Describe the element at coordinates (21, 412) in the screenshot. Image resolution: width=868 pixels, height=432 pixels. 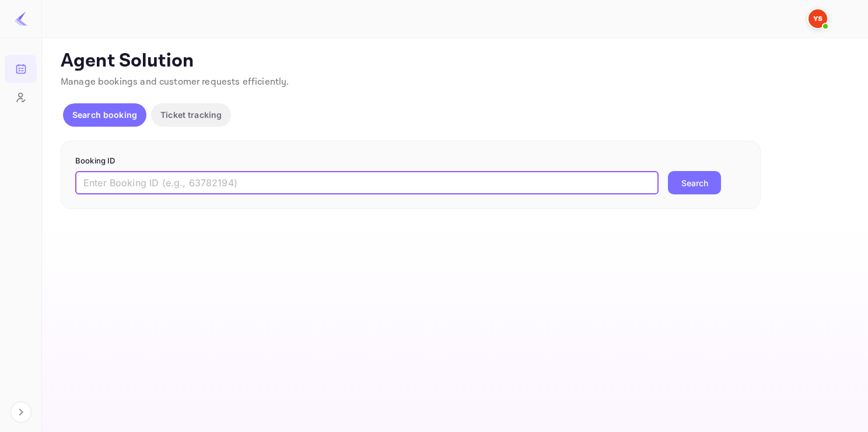
I see `button: Expand navigation` at that location.